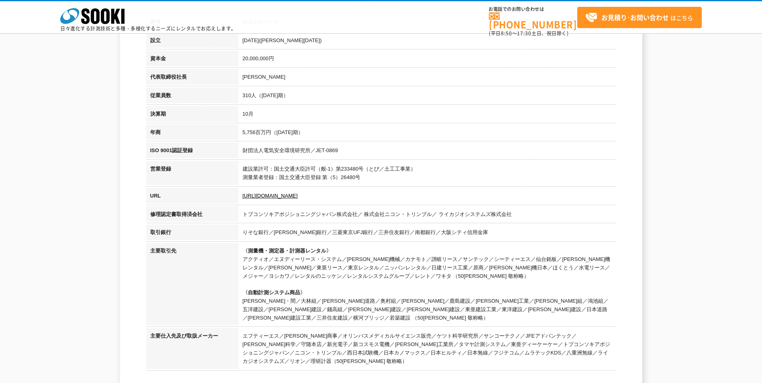 The image size is (762, 383). I want to click on td: トプコンソキアポジショニングジャパン株式会社／ 株式会社ニコン・トリンブル／ ライカジオシステムズ株式会社, so click(428, 216).